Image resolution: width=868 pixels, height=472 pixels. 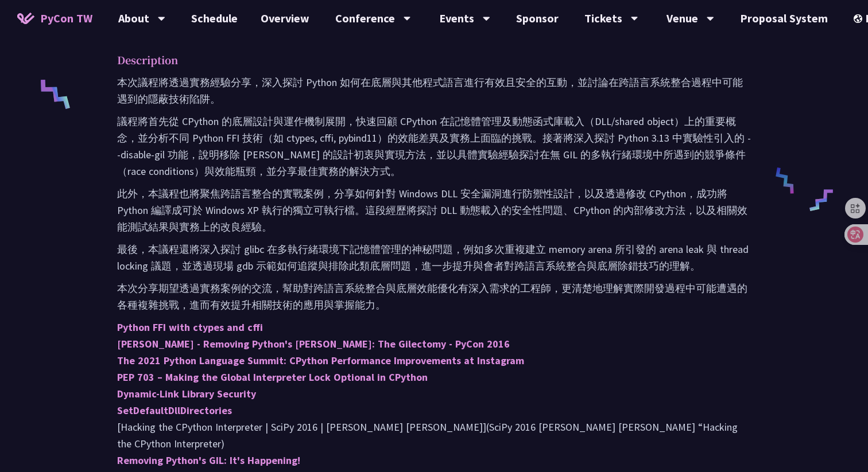 What do you see at coordinates (434, 297) in the screenshot?
I see `p: 本次分享期望透過實務案例的交流，幫助對跨語言系統整合與底層效能優化有深入需求的工程師，更清楚地理解實際開發過程中可能遭遇的各種複雜挑戰，進而有效提升相關技術的應用與掌握能力。` at bounding box center [434, 297].